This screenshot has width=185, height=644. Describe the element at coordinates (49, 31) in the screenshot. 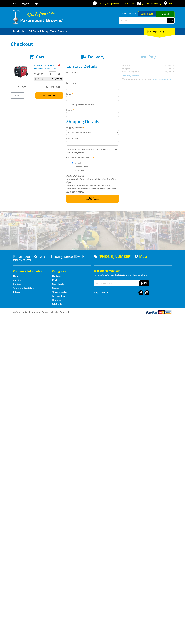

I see `a: Go to the BROWNS Scrap Metal Services page` at that location.